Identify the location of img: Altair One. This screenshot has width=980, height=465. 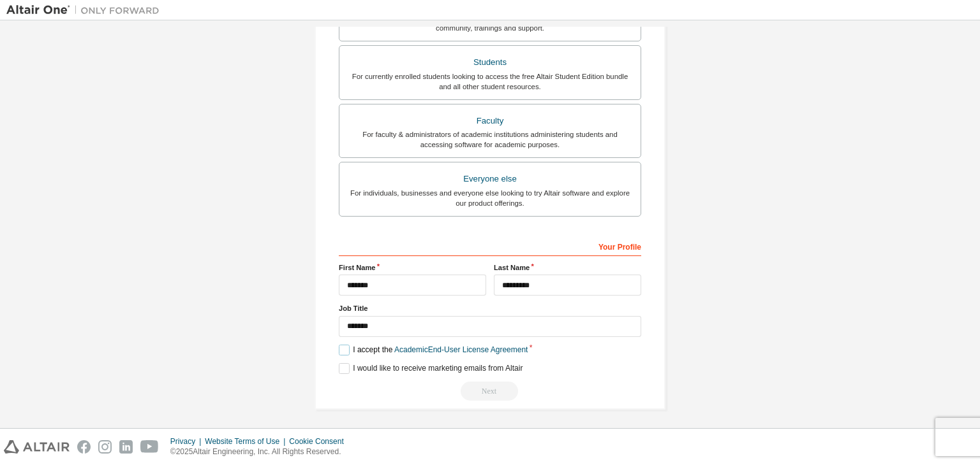
(86, 10).